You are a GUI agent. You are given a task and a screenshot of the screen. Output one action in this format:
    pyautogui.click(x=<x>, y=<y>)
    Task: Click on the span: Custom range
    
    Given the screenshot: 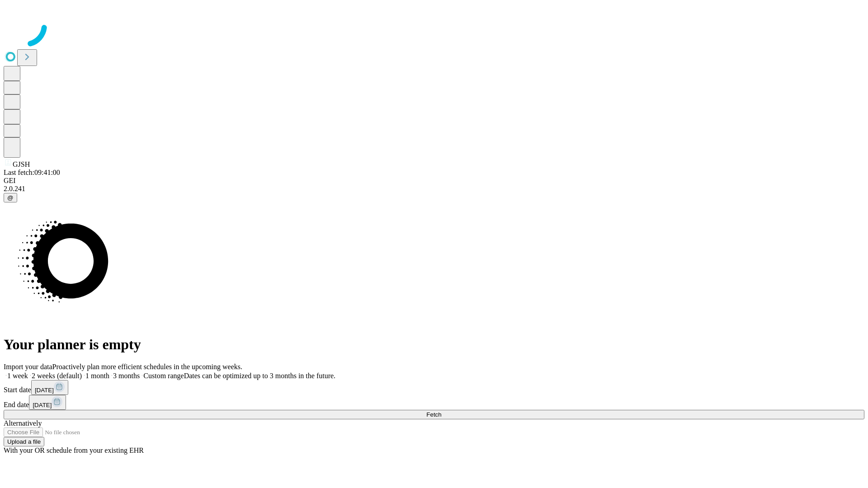 What is the action you would take?
    pyautogui.click(x=163, y=375)
    